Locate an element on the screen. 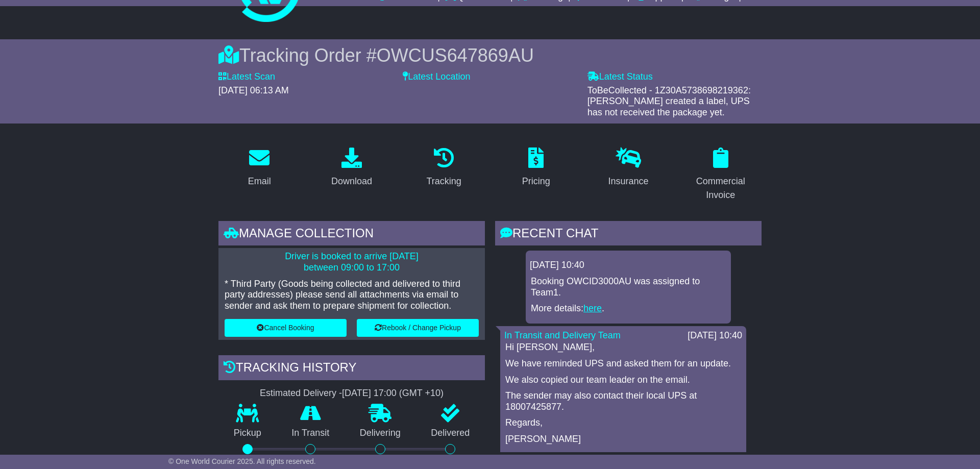  div: Tracking history is located at coordinates (352, 369).